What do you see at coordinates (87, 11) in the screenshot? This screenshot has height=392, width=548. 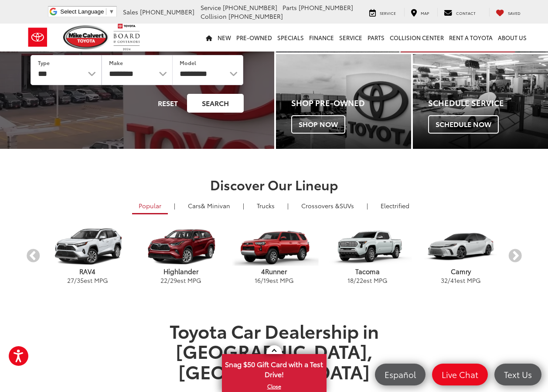 I see `a: Select Language​` at bounding box center [87, 11].